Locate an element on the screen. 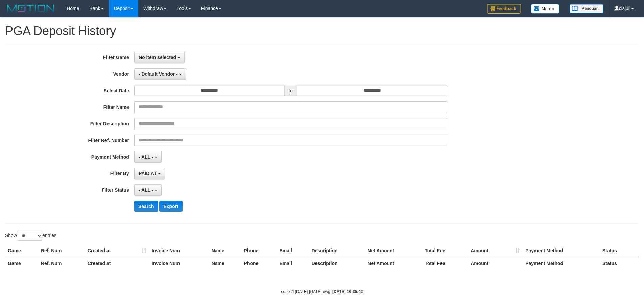  img: MOTION_logo.png is located at coordinates (31, 9).